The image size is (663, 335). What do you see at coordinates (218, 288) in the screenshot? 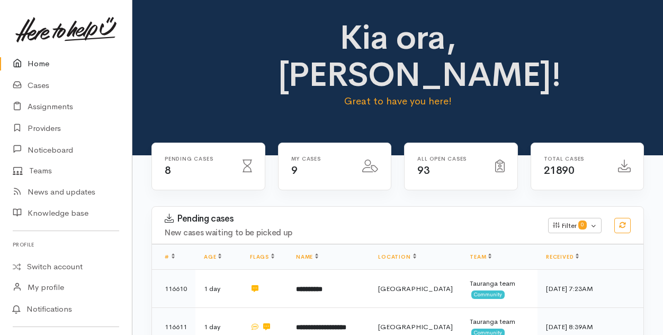
I see `td: 1 day` at bounding box center [218, 288].